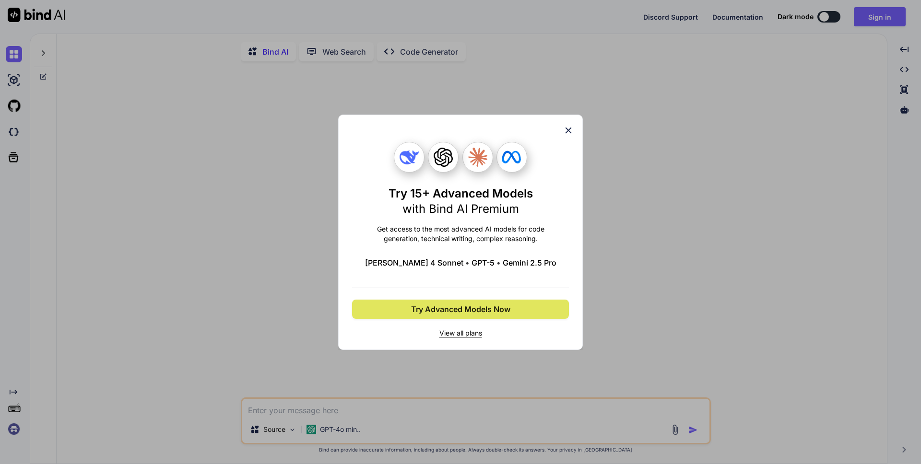 The image size is (921, 464). Describe the element at coordinates (461, 234) in the screenshot. I see `p: Get access to the most advanced AI models for code generation, technical writing, complex reasoning.` at that location.